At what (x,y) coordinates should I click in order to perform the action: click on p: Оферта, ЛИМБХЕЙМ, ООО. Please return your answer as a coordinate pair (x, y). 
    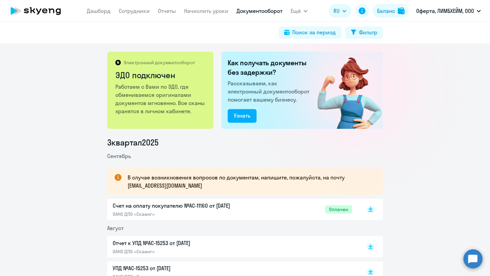
    Looking at the image, I should click on (445, 11).